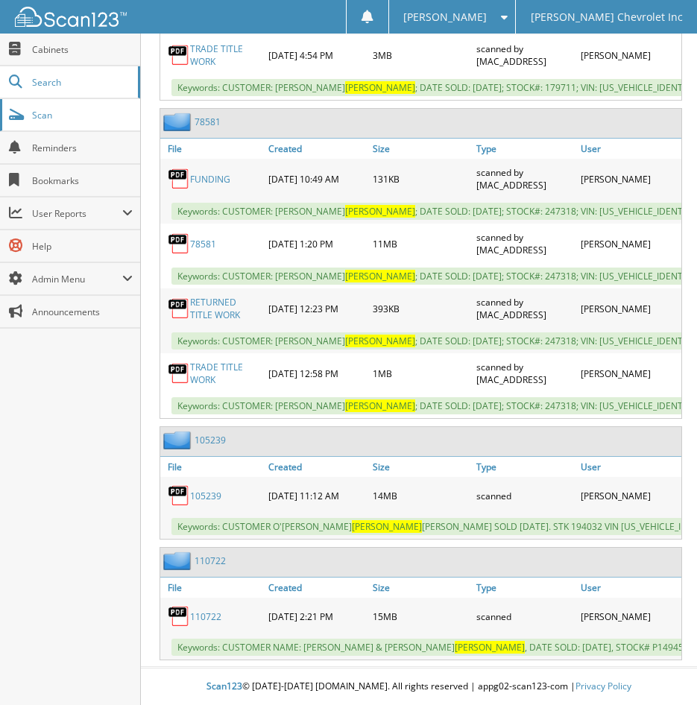 This screenshot has height=705, width=697. I want to click on span: Announcements, so click(82, 311).